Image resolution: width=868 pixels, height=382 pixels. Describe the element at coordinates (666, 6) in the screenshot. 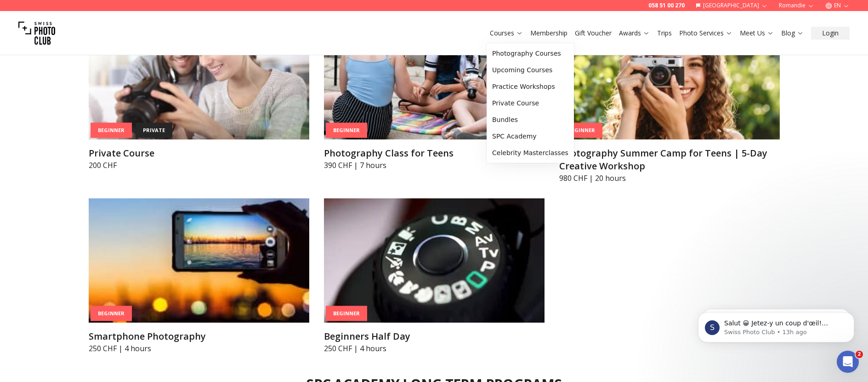

I see `a: 058 51 00 270` at that location.